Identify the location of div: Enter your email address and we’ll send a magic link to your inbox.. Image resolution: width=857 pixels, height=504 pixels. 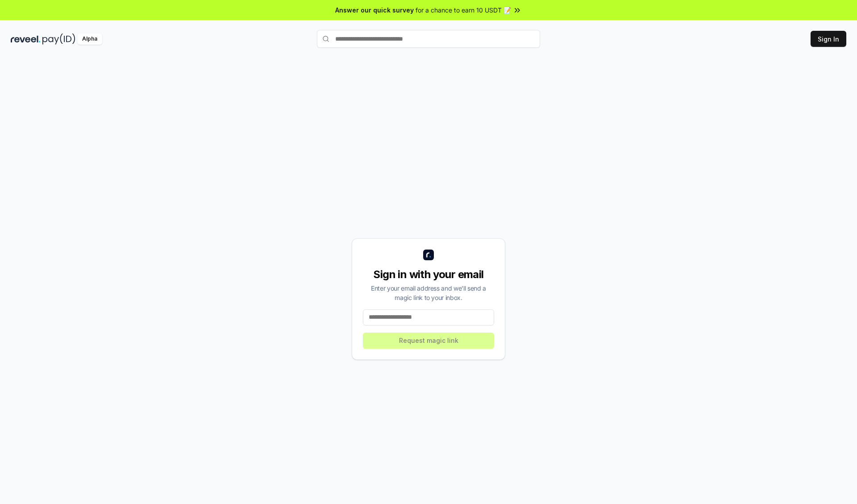
(428, 293).